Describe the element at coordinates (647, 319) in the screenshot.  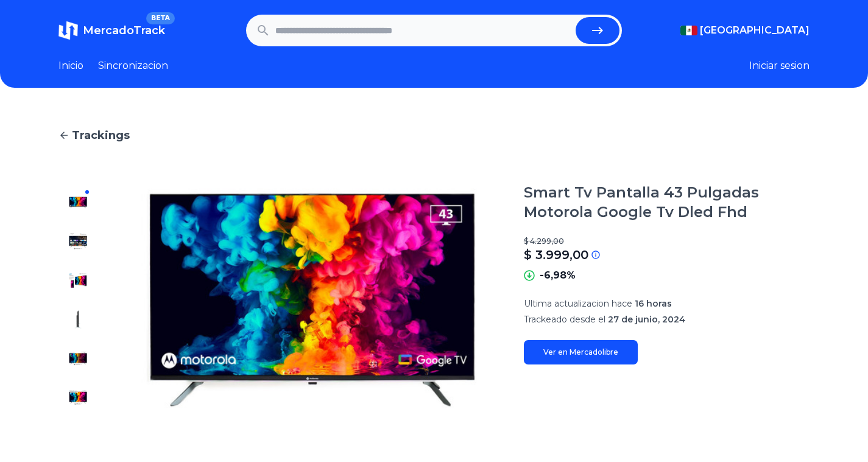
I see `span: 27 de junio, 2024` at that location.